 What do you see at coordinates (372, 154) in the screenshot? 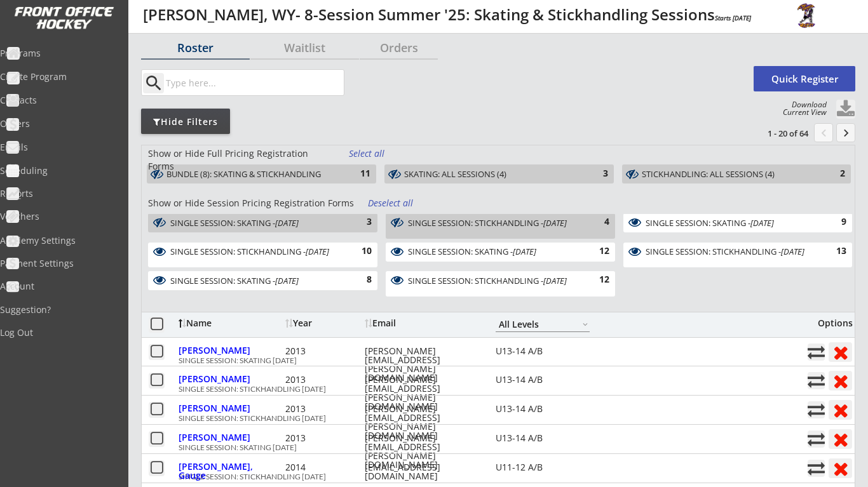
I see `div: Select all` at bounding box center [372, 154].